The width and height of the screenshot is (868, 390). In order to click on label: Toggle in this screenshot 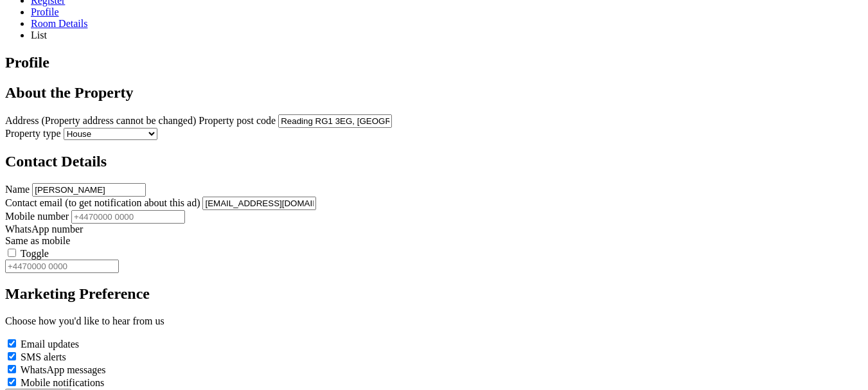, I will do `click(35, 253)`.